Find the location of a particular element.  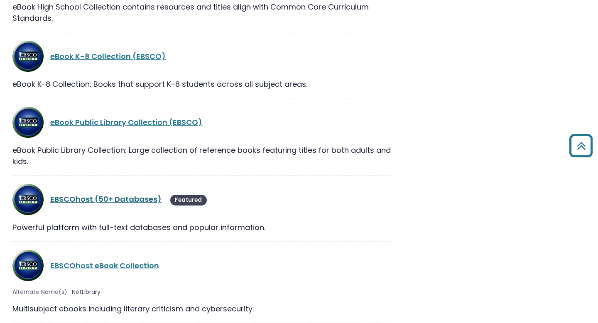

span: NetLibrary is located at coordinates (86, 292).